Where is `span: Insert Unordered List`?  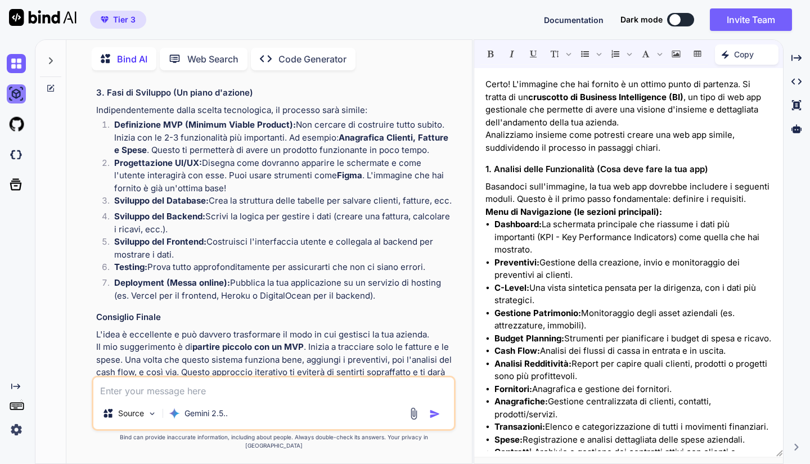 span: Insert Unordered List is located at coordinates (590, 54).